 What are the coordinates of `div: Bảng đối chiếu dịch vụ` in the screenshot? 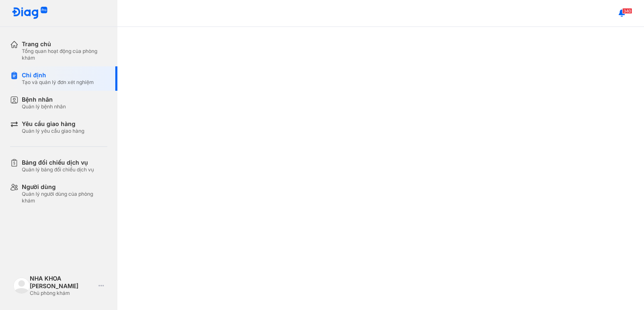 It's located at (58, 162).